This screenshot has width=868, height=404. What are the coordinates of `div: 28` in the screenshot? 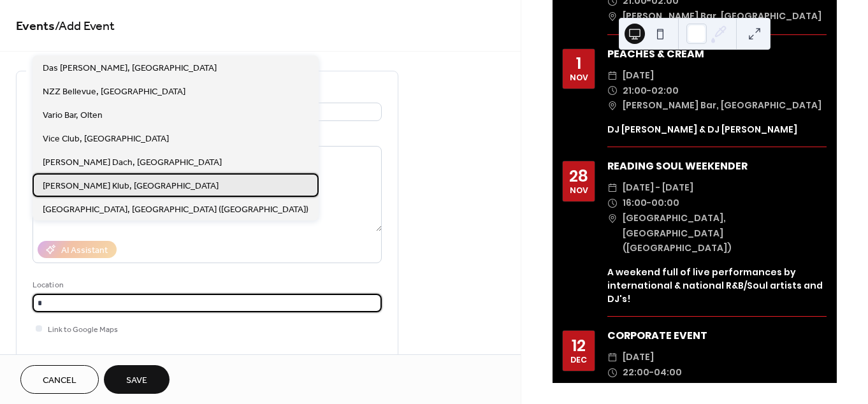 It's located at (578, 176).